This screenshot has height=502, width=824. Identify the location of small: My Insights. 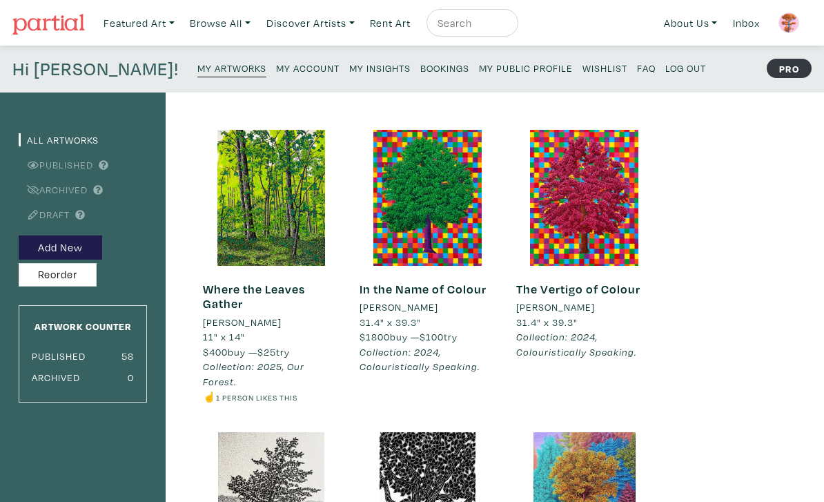
(379, 68).